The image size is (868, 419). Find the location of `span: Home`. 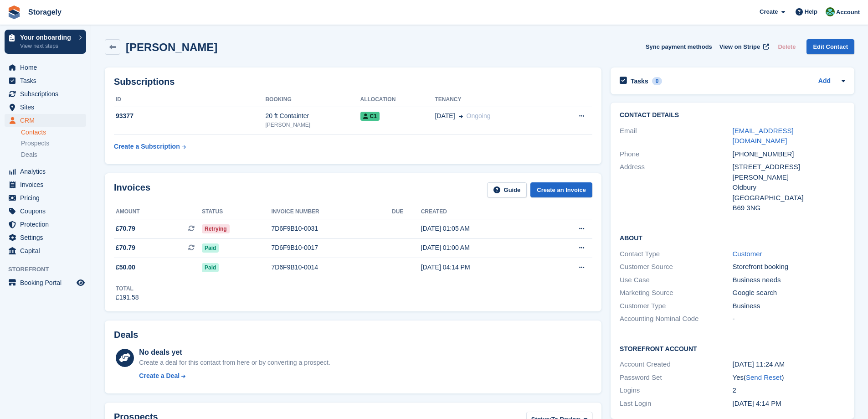

span: Home is located at coordinates (48, 67).